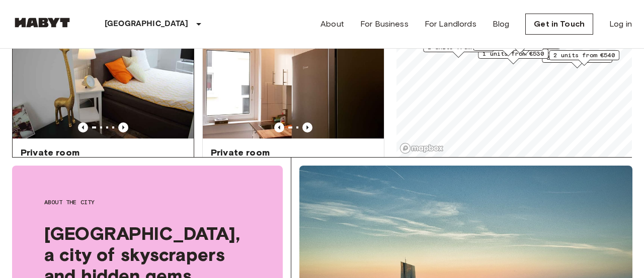  I want to click on img: Habyt, so click(42, 23).